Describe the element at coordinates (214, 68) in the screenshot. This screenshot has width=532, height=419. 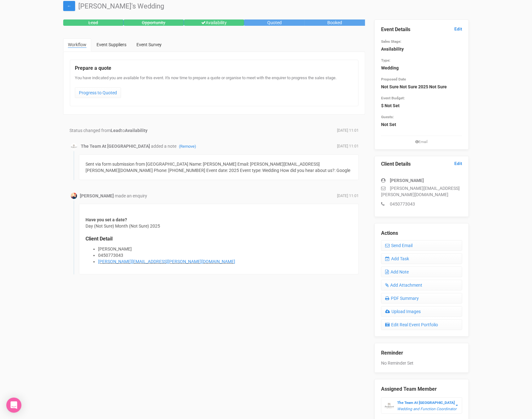
I see `legend: Prepare a quote` at that location.